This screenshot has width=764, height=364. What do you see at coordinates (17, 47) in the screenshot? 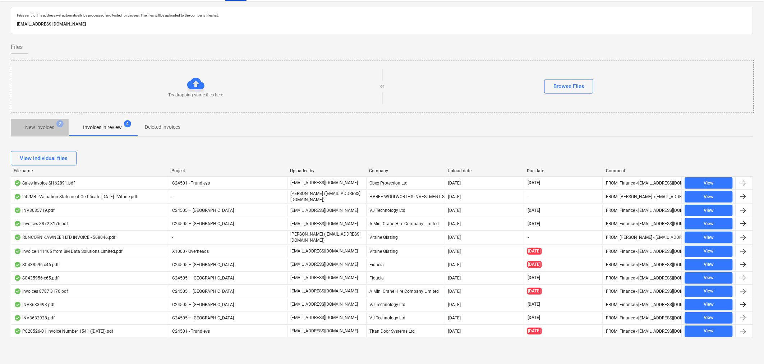
I see `span: Files` at bounding box center [17, 47].